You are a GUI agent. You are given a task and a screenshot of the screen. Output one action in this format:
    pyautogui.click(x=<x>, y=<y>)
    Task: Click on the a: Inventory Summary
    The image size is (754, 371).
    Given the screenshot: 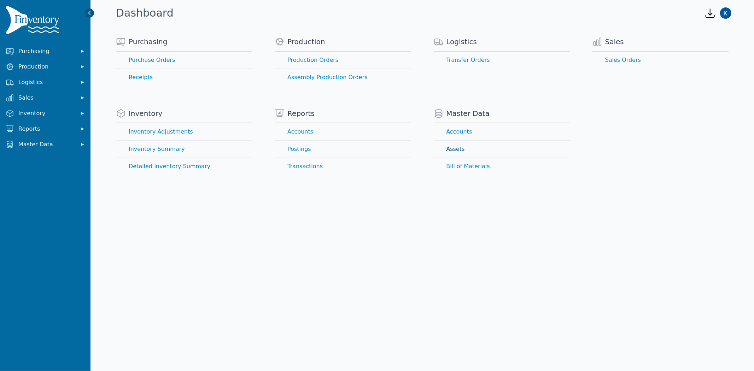 What is the action you would take?
    pyautogui.click(x=184, y=149)
    